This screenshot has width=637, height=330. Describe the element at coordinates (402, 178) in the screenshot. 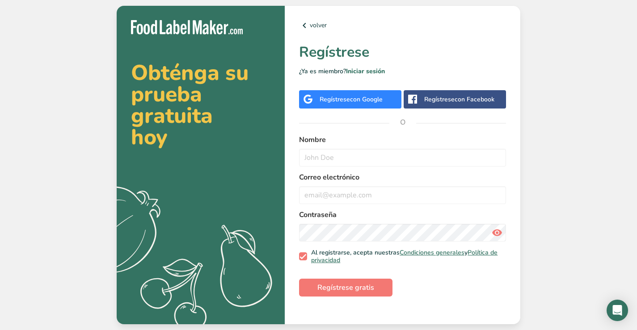

I see `label: Correo electrónico` at that location.